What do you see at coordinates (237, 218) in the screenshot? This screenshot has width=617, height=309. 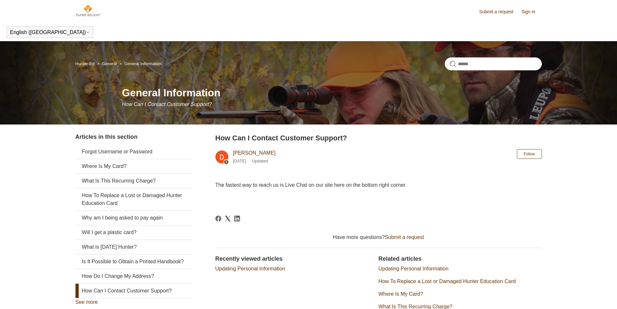 I see `a: LinkedIn` at bounding box center [237, 218].